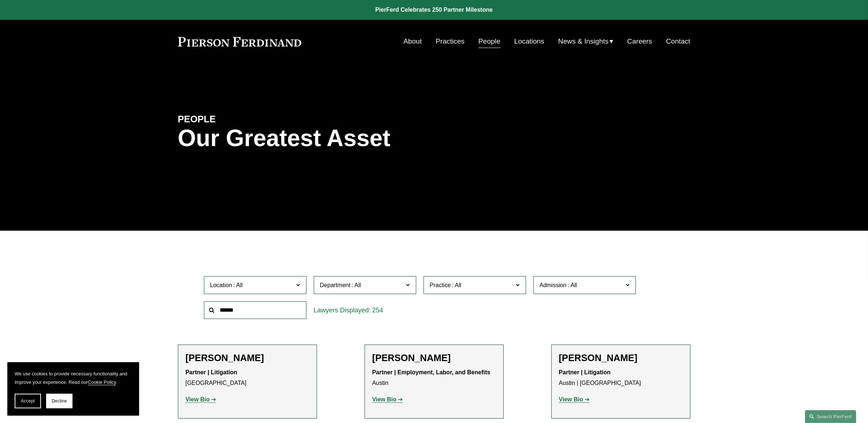  I want to click on span: Accept, so click(28, 401).